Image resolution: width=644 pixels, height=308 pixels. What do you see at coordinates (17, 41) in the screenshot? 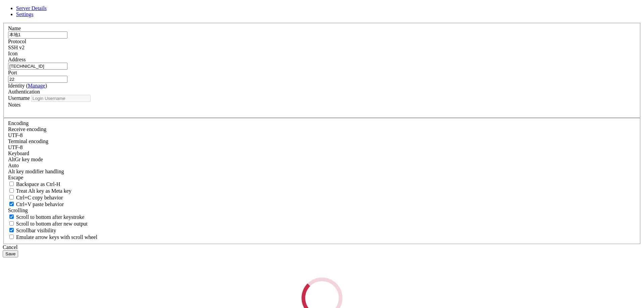
I see `label: Protocol` at bounding box center [17, 41].